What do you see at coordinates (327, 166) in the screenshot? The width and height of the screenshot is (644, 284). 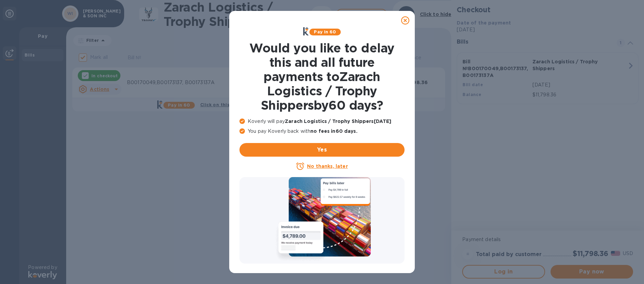 I see `u: No thanks, later` at bounding box center [327, 166].